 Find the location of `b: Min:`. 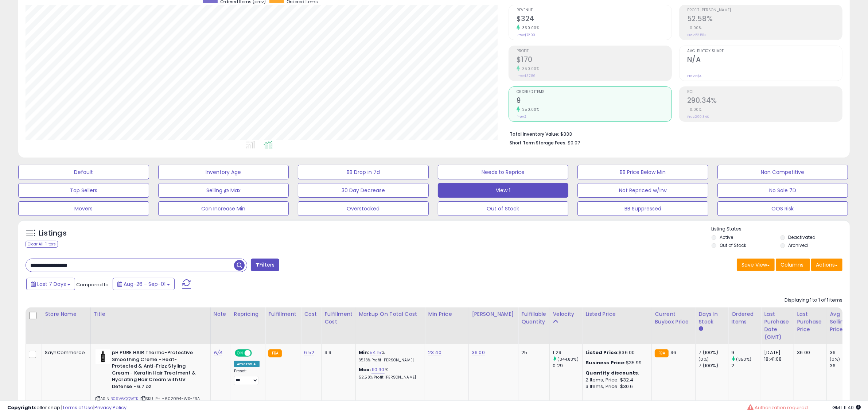

b: Min: is located at coordinates (364, 352).